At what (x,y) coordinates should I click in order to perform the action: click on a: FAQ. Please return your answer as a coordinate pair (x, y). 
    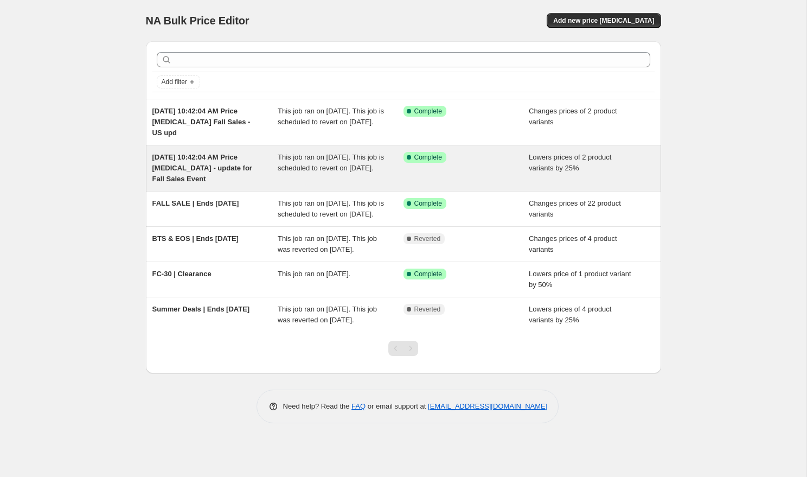
    Looking at the image, I should click on (358, 405).